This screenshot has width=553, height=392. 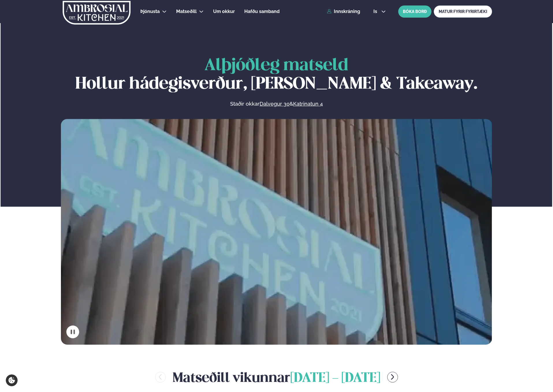 What do you see at coordinates (308, 104) in the screenshot?
I see `a: Katrinatun 4` at bounding box center [308, 104].